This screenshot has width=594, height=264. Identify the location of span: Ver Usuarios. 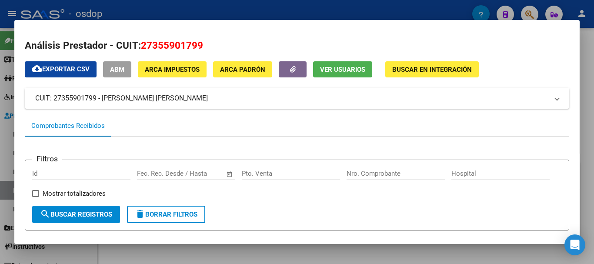
(343, 70).